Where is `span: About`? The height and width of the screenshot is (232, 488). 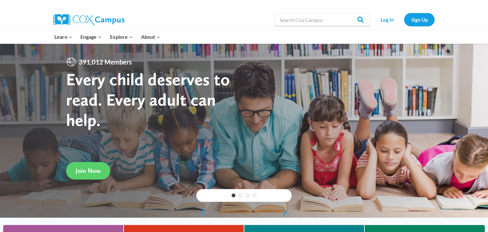 span: About is located at coordinates (151, 37).